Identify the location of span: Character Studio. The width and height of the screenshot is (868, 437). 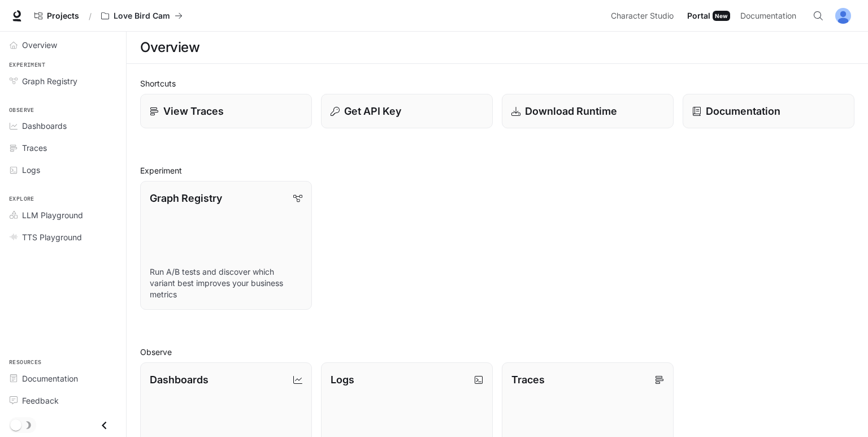
(641, 16).